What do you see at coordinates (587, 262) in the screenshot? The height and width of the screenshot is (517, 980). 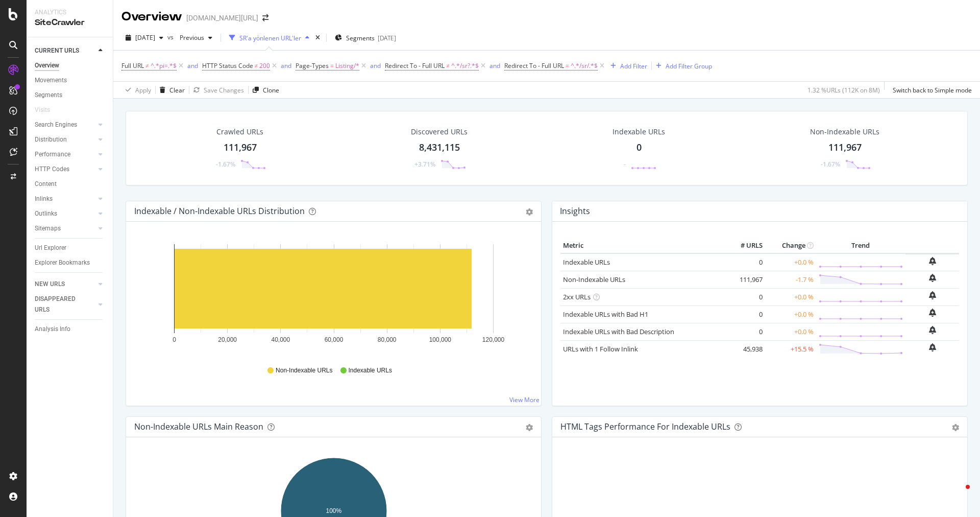 I see `a: Indexable URLs` at bounding box center [587, 262].